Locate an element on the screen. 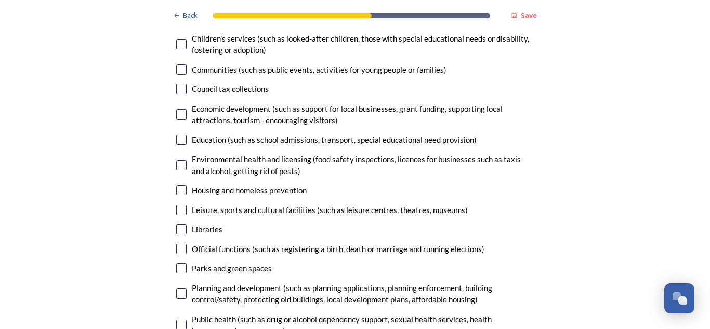  div: Libraries is located at coordinates (207, 229).